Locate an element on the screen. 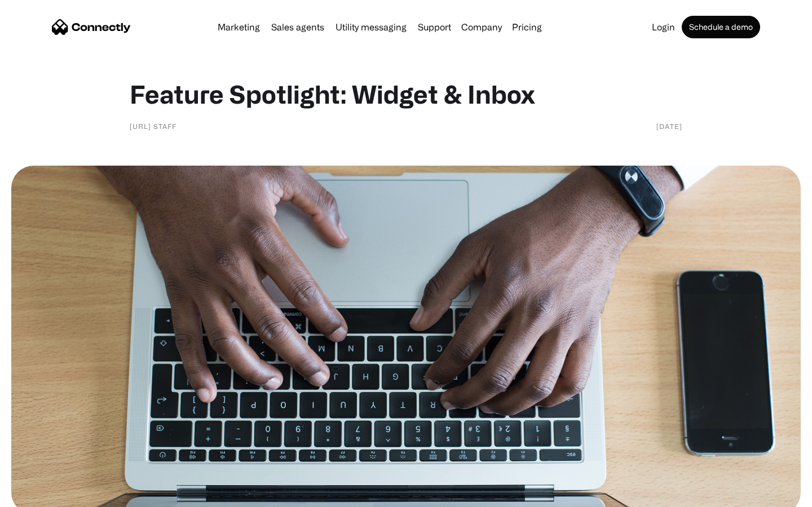 The image size is (812, 507). aside: Language selected: English is located at coordinates (40, 495).